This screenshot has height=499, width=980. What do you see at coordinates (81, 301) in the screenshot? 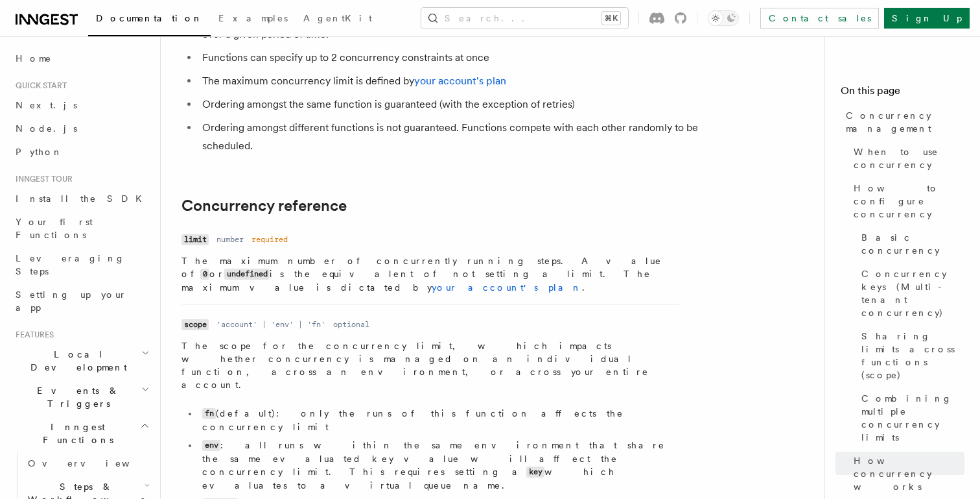
I see `a: Setting up your app` at bounding box center [81, 301].